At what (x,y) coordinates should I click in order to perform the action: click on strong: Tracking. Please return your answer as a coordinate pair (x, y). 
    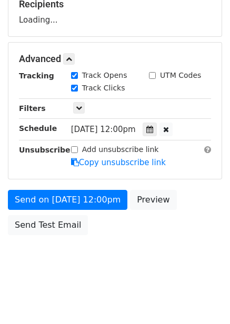
    Looking at the image, I should click on (36, 76).